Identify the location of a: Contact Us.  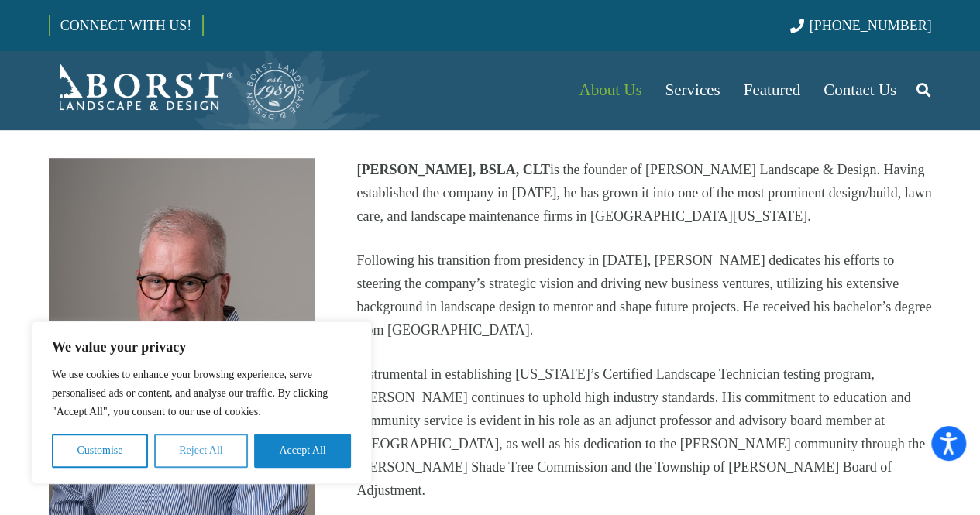
(860, 90).